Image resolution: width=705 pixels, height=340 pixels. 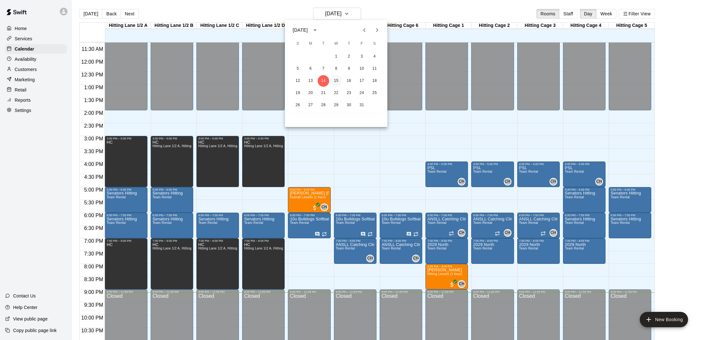 I want to click on button: 16, so click(x=349, y=81).